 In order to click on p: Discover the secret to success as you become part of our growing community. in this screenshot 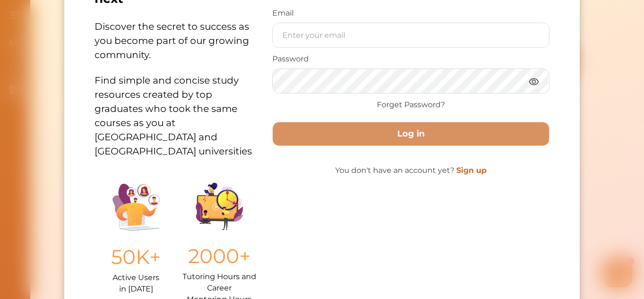, I will do `click(178, 35)`.